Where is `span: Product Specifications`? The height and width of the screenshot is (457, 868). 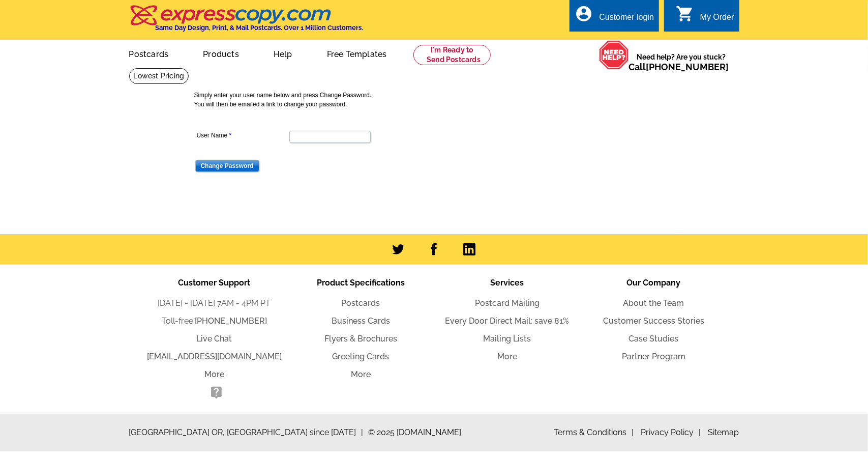 span: Product Specifications is located at coordinates (361, 282).